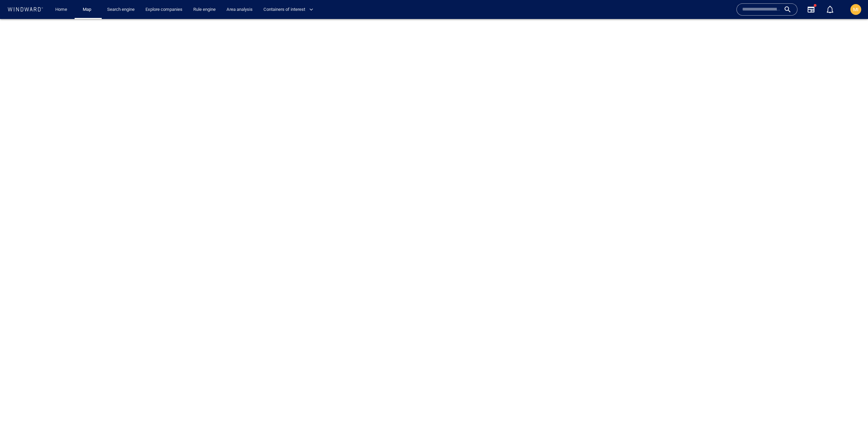  I want to click on a: Map, so click(88, 9).